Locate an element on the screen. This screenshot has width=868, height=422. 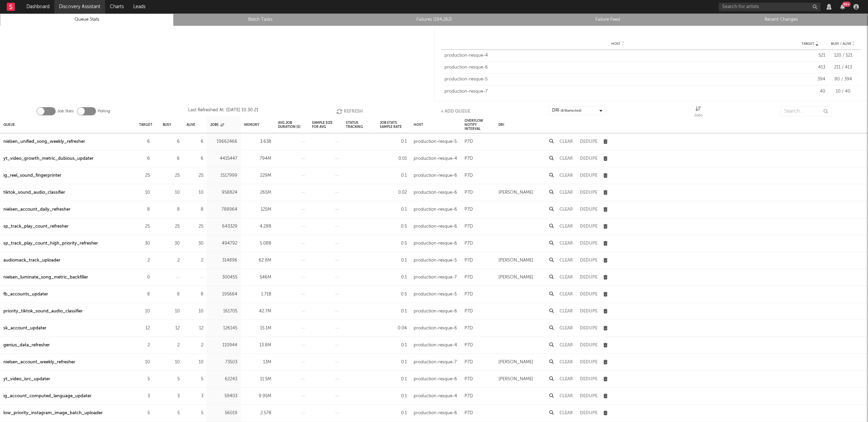
div: 12 is located at coordinates (171, 328).